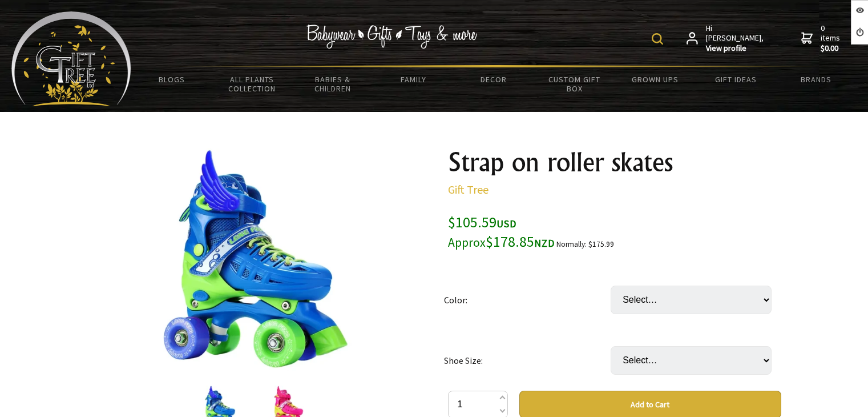 Image resolution: width=868 pixels, height=417 pixels. I want to click on td: Color:, so click(527, 300).